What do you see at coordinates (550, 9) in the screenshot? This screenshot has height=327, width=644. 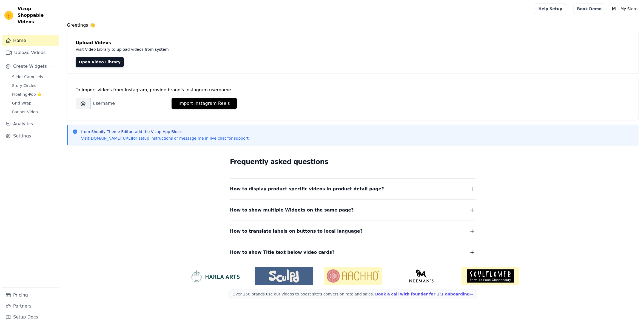 I see `a: Help Setup` at bounding box center [550, 9].